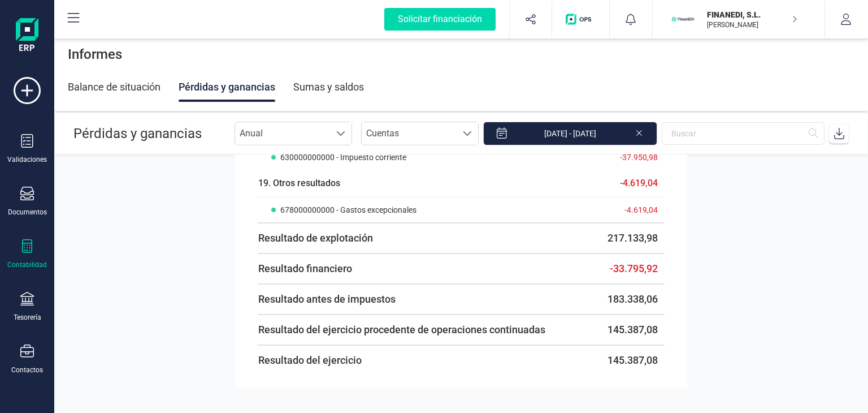 The width and height of the screenshot is (868, 413). Describe the element at coordinates (305, 268) in the screenshot. I see `span: Resultado financiero` at that location.